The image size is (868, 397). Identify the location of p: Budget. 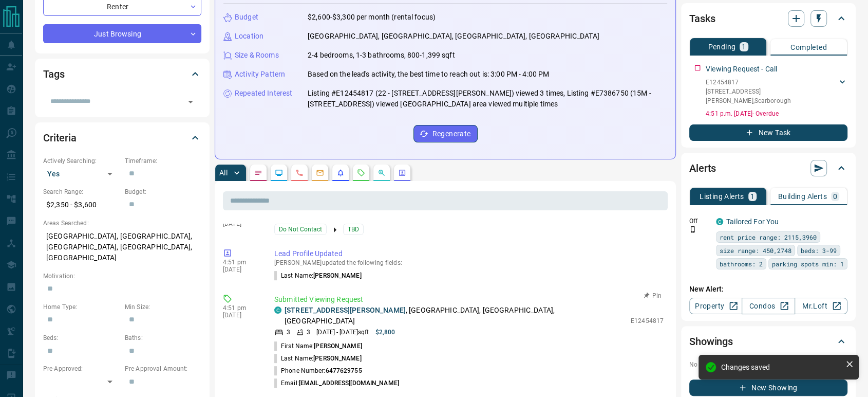
(247, 17).